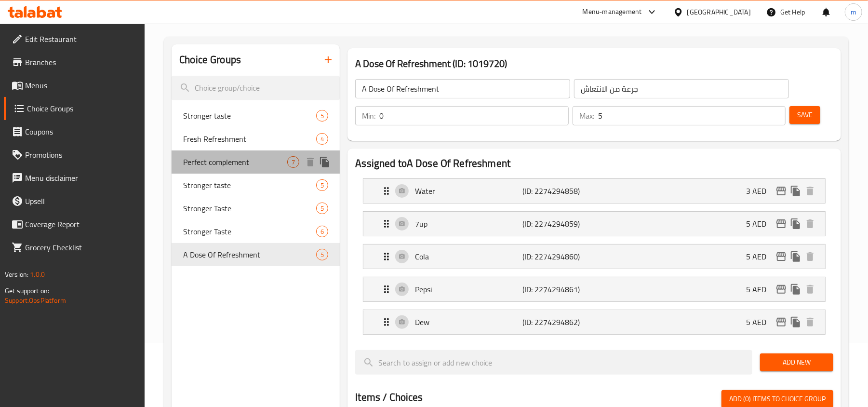 This screenshot has width=868, height=407. I want to click on p: (ID: 2274294861), so click(558, 289).